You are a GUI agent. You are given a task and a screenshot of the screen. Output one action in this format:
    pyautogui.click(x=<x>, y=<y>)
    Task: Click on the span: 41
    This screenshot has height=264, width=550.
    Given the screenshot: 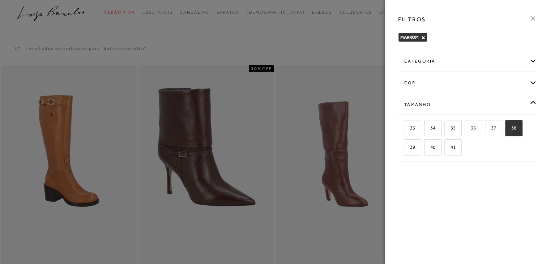 What is the action you would take?
    pyautogui.click(x=450, y=147)
    